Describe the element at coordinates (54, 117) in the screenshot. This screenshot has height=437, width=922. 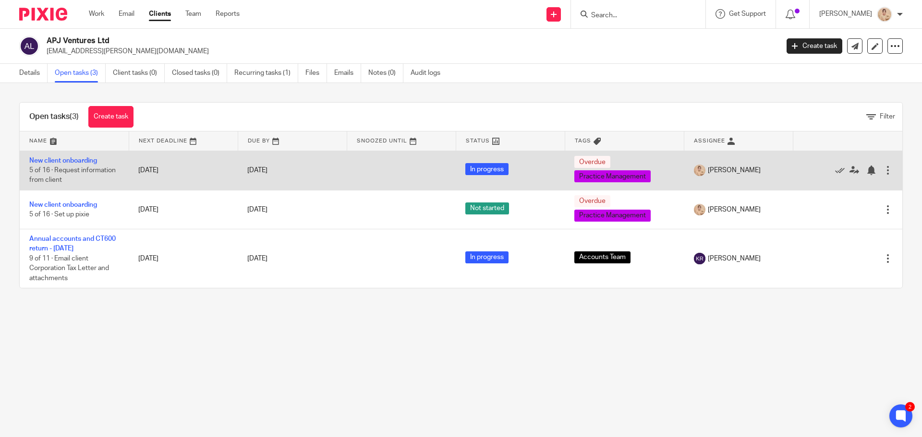
I see `h1: Open tasks` at that location.